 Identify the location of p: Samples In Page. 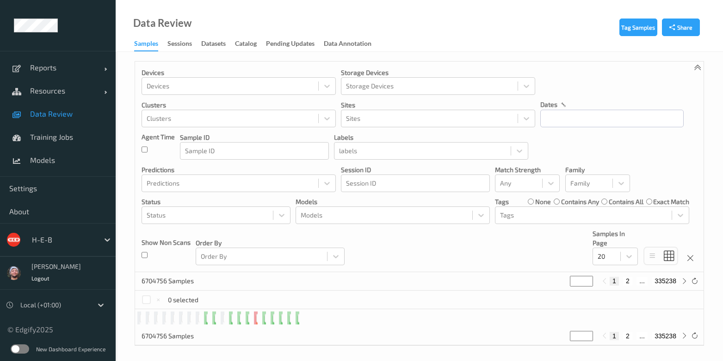
(615, 238).